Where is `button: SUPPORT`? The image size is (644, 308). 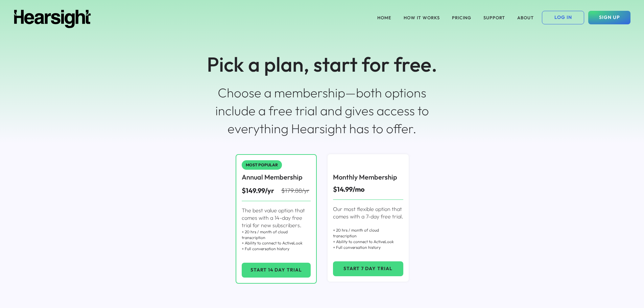 button: SUPPORT is located at coordinates (494, 18).